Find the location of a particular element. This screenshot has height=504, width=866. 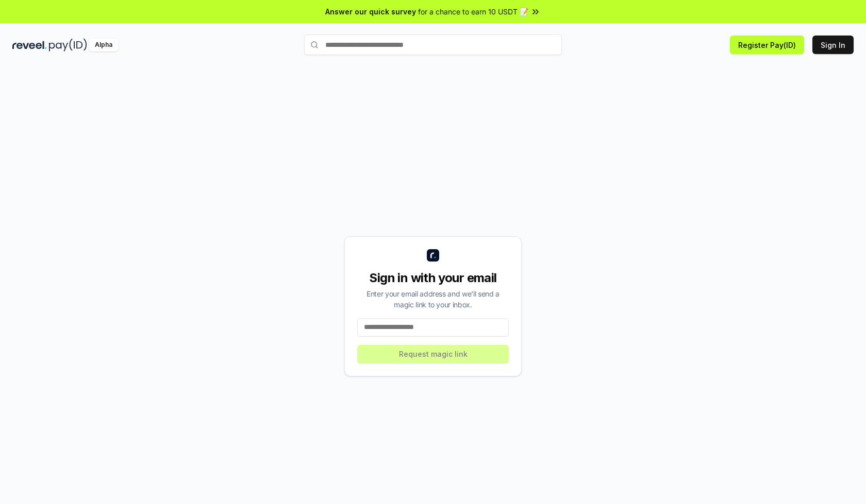

div: Enter your email address and we’ll send a magic link to your inbox. is located at coordinates (433, 299).